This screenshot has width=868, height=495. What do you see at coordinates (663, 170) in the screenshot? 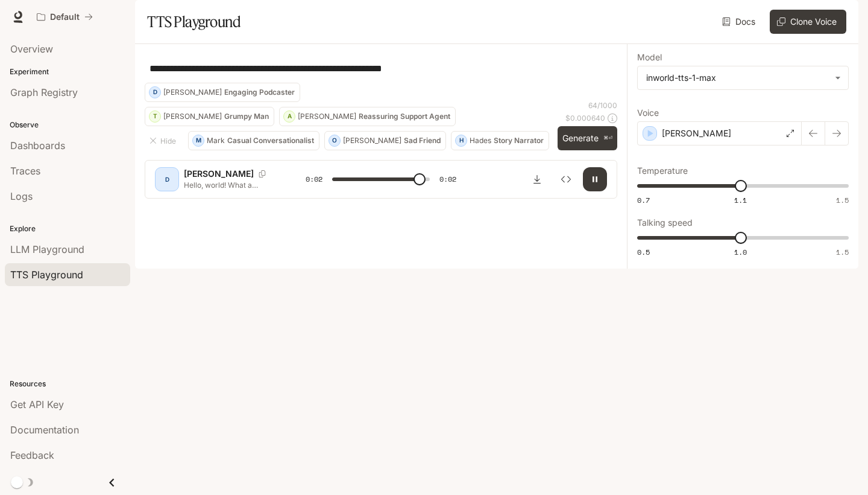
I see `p: Temperature` at bounding box center [663, 170].